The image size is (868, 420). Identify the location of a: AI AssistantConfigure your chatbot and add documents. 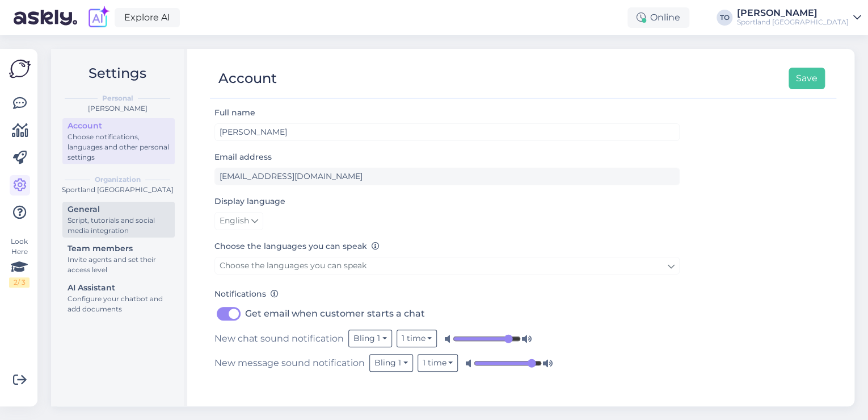
(119, 297).